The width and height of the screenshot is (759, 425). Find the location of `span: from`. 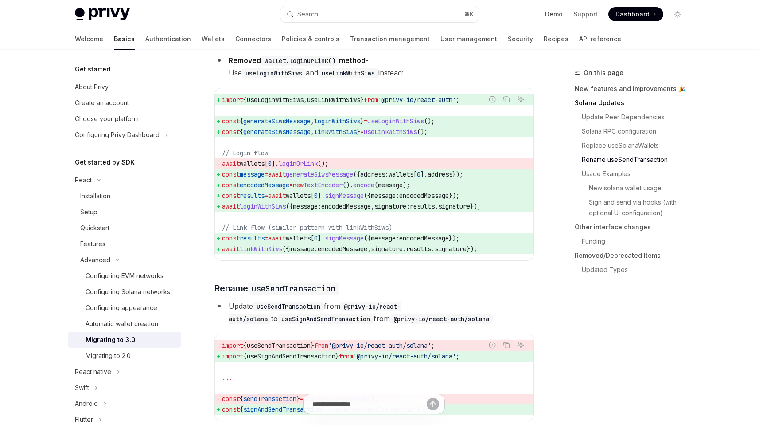

span: from is located at coordinates (321, 345).